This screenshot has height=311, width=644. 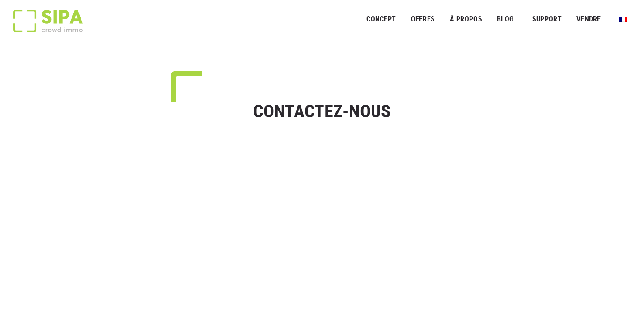 What do you see at coordinates (506, 19) in the screenshot?
I see `a: Blog` at bounding box center [506, 19].